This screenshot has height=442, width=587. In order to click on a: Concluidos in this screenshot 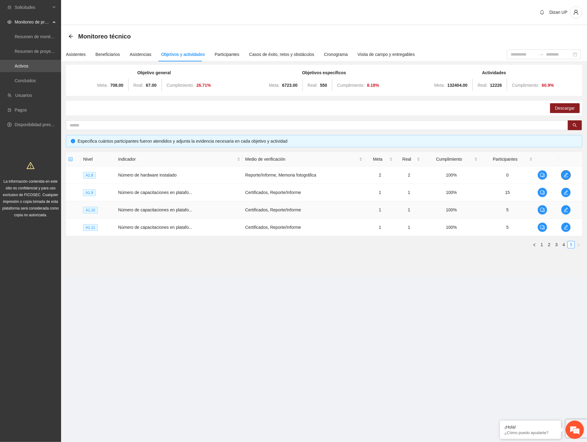, I will do `click(25, 81)`.